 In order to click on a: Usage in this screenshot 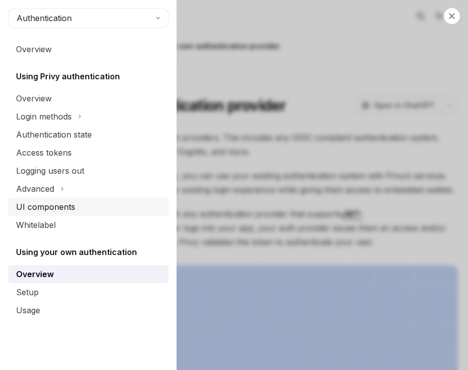, I will do `click(88, 310)`.